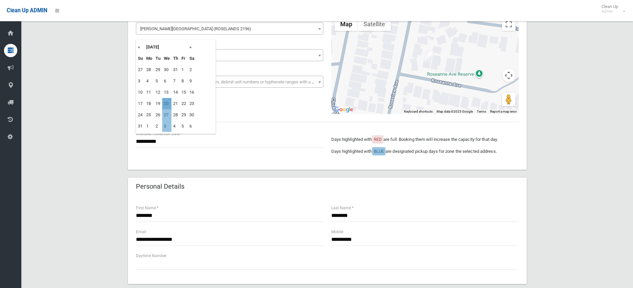 This screenshot has width=633, height=288. Describe the element at coordinates (149, 115) in the screenshot. I see `td: 25` at that location.